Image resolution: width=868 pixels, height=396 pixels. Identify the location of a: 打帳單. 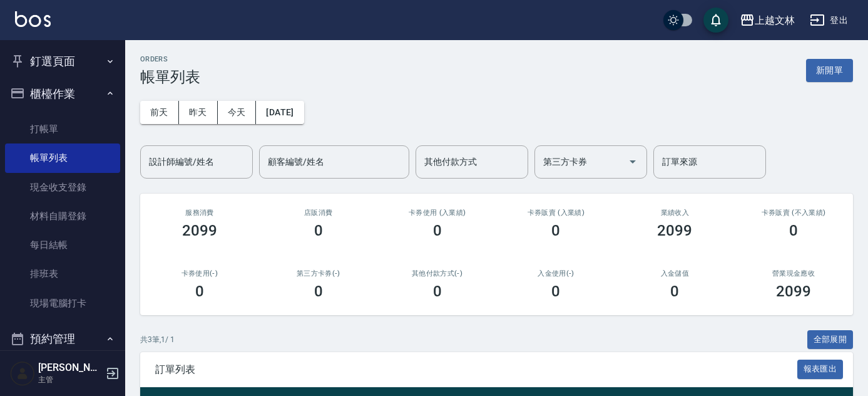
(63, 129).